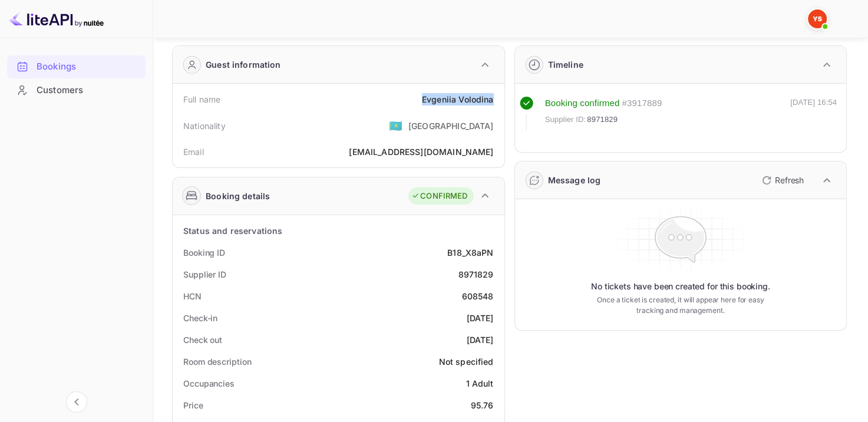 Image resolution: width=868 pixels, height=422 pixels. Describe the element at coordinates (458, 99) in the screenshot. I see `div: Evgeniia Volodina` at that location.